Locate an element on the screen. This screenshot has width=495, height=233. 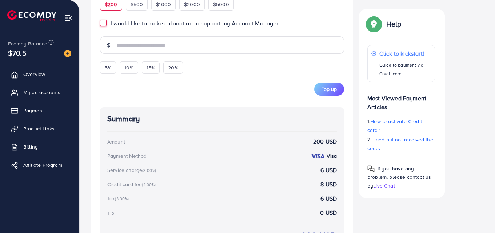
img: menu is located at coordinates (68, 18).